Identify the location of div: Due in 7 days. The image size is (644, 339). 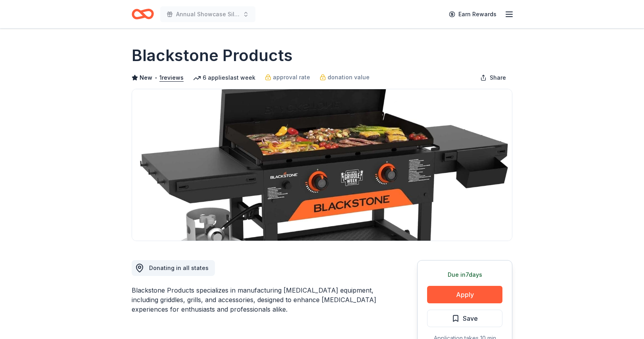
(464, 275).